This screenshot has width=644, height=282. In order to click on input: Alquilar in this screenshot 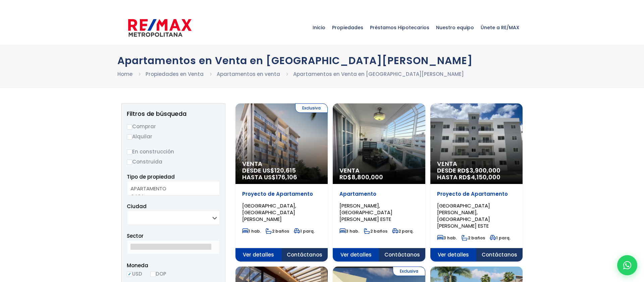, I will do `click(129, 137)`.